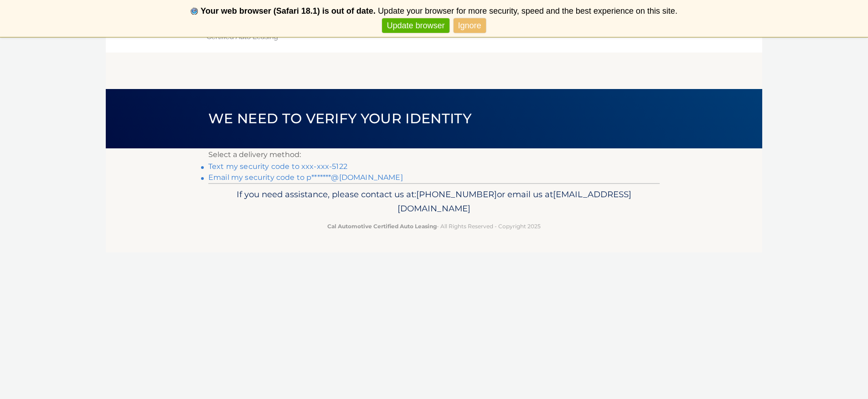  What do you see at coordinates (288, 11) in the screenshot?
I see `b: Your web browser (Safari 18.1) is out of date.` at bounding box center [288, 11].